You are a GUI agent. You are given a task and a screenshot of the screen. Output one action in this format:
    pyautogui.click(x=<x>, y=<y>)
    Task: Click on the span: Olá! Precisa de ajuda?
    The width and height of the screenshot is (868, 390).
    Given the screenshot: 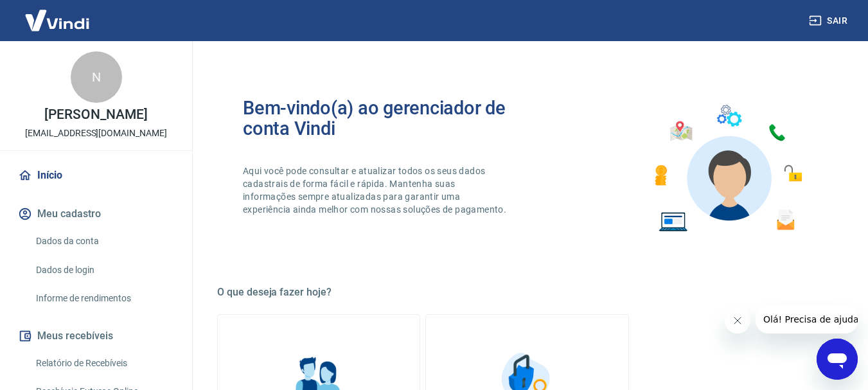 What is the action you would take?
    pyautogui.click(x=58, y=14)
    